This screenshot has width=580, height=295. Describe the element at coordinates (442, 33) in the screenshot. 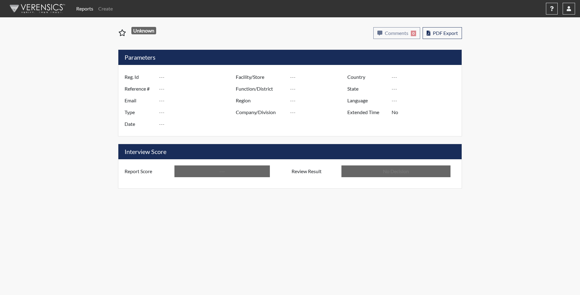

I see `button: PDF Export` at that location.